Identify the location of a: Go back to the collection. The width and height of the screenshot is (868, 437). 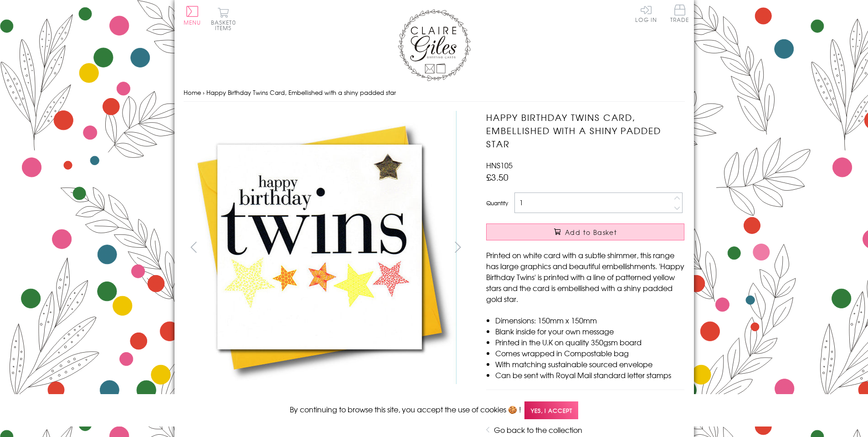
(538, 430).